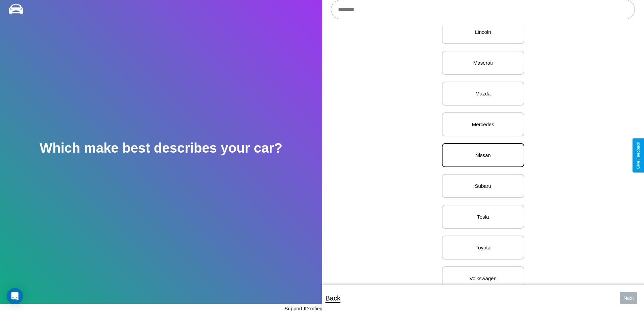 The image size is (644, 311). Describe the element at coordinates (15, 296) in the screenshot. I see `div: Open Intercom Messenger` at that location.